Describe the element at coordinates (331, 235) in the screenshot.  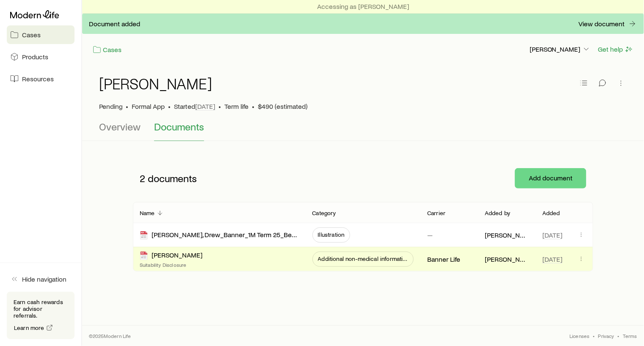
I see `span: Illustration` at that location.